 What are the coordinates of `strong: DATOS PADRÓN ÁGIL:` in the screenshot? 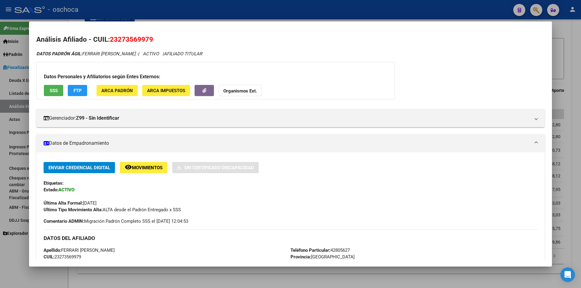 It's located at (59, 54).